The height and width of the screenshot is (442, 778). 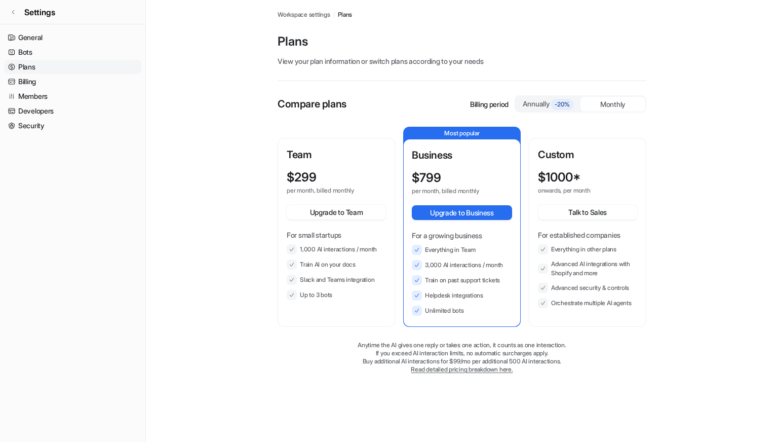 What do you see at coordinates (336, 212) in the screenshot?
I see `button: Upgrade to Team` at bounding box center [336, 212].